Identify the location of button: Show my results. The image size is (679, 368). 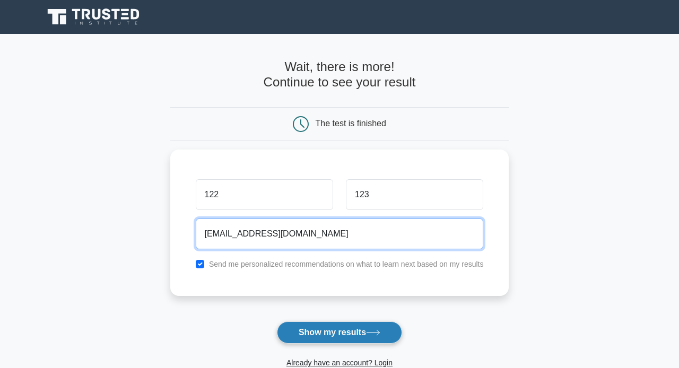
(340, 333).